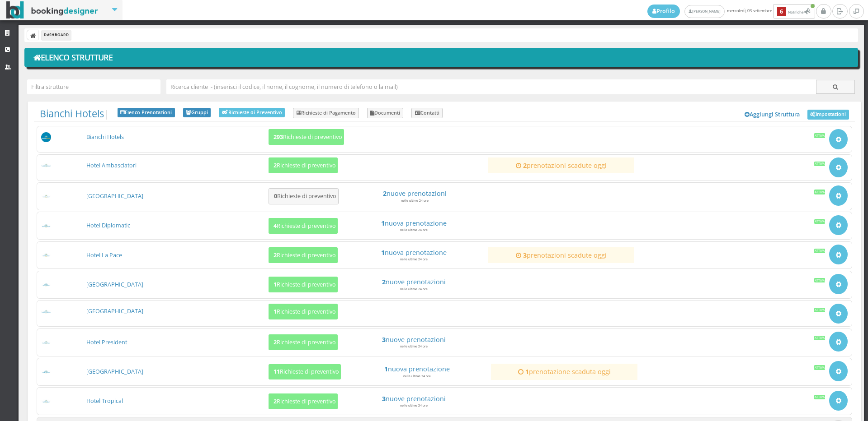 This screenshot has height=421, width=868. I want to click on a: Gruppi, so click(197, 113).